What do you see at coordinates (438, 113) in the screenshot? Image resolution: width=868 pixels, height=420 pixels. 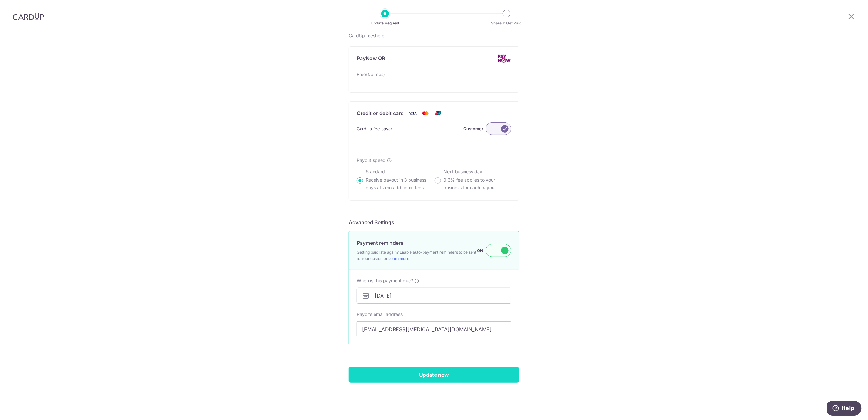 I see `img: Union Pay` at bounding box center [438, 113].